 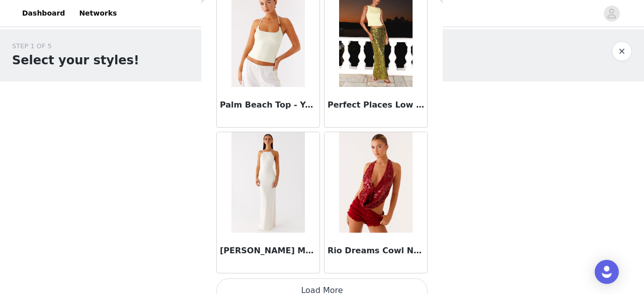 I want to click on div: avatar, so click(x=611, y=13).